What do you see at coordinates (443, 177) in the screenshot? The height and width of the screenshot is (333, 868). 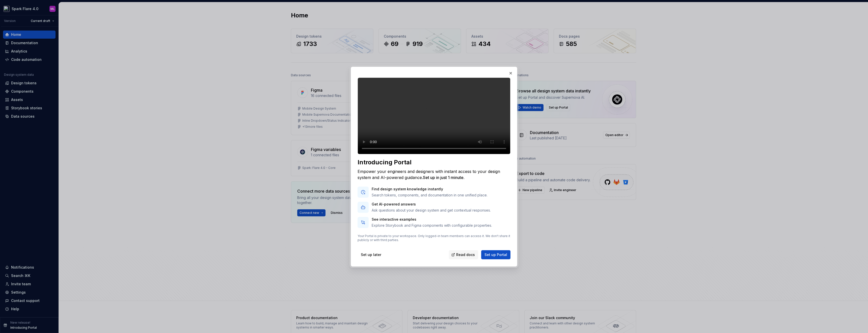 I see `span: Set up in just 1 minute.` at bounding box center [443, 177].